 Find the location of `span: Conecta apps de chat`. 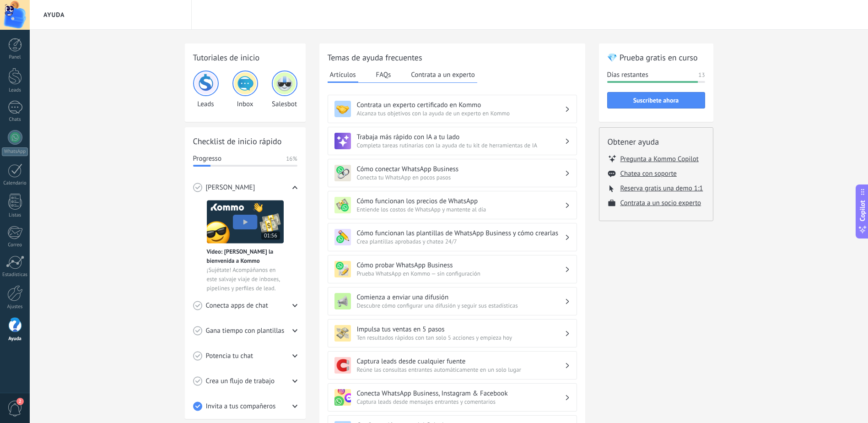

span: Conecta apps de chat is located at coordinates (237, 306).